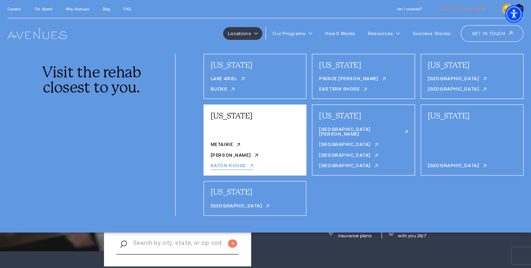 The width and height of the screenshot is (531, 268). I want to click on a: Am I covered?, so click(409, 9).